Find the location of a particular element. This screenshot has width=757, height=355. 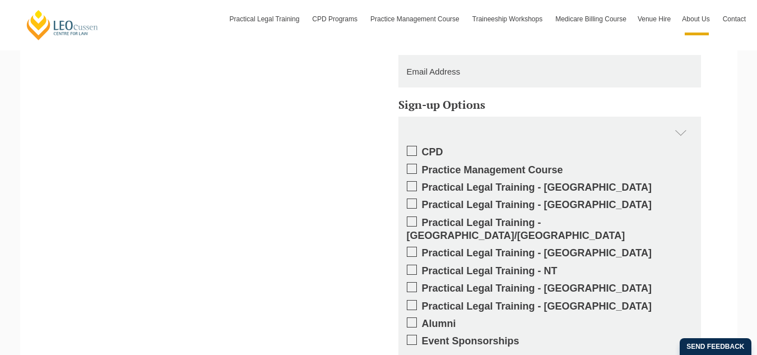

label: CPD is located at coordinates (550, 152).